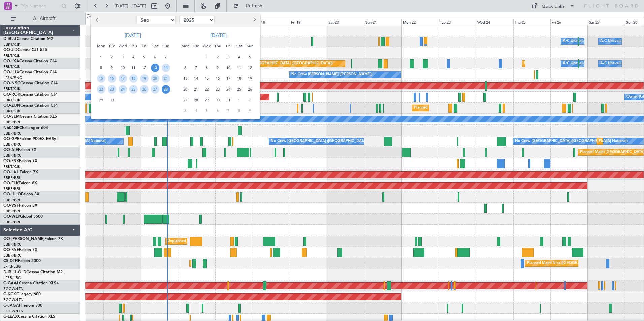 Image resolution: width=644 pixels, height=321 pixels. What do you see at coordinates (123, 78) in the screenshot?
I see `div: 17-9-2025` at bounding box center [123, 78].